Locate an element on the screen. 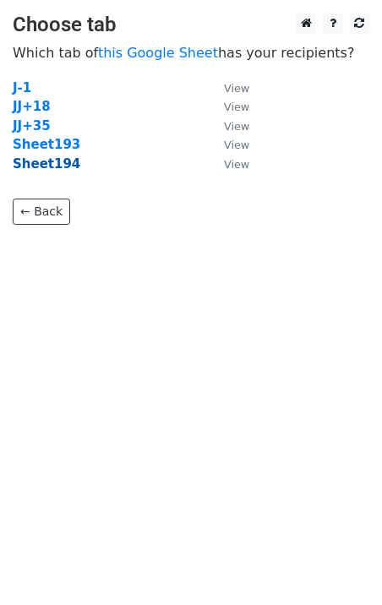 The width and height of the screenshot is (382, 605). h3: Choose tab is located at coordinates (191, 25).